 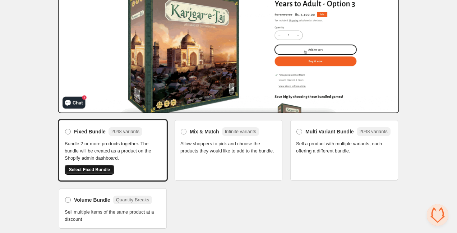 What do you see at coordinates (330, 132) in the screenshot?
I see `span: Multi Variant Bundle` at bounding box center [330, 132].